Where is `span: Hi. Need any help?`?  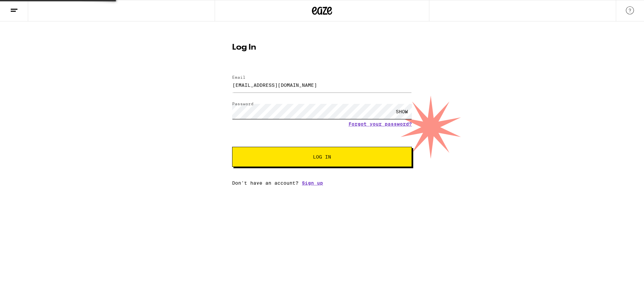
span: Hi. Need any help? is located at coordinates (26, 7).